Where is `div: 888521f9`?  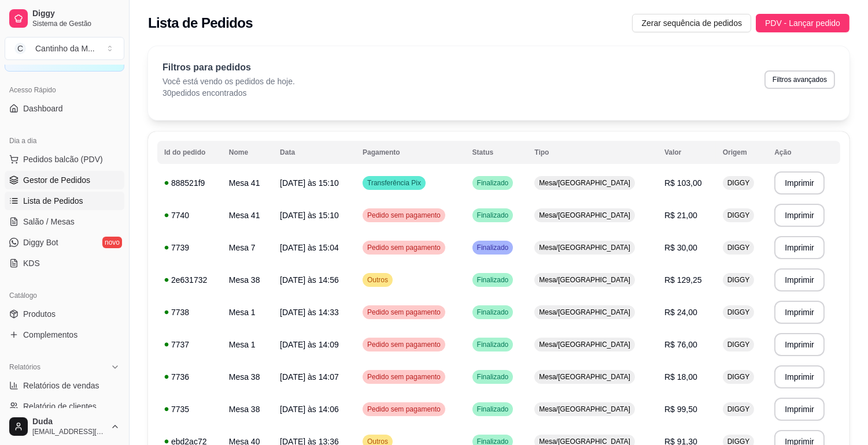 div: 888521f9 is located at coordinates (190, 183).